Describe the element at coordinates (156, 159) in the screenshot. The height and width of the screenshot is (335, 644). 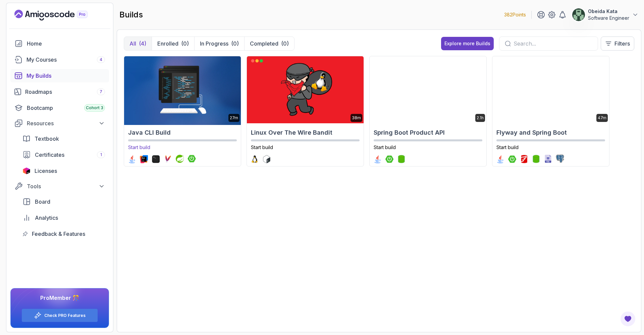
I see `img: terminal logo` at that location.